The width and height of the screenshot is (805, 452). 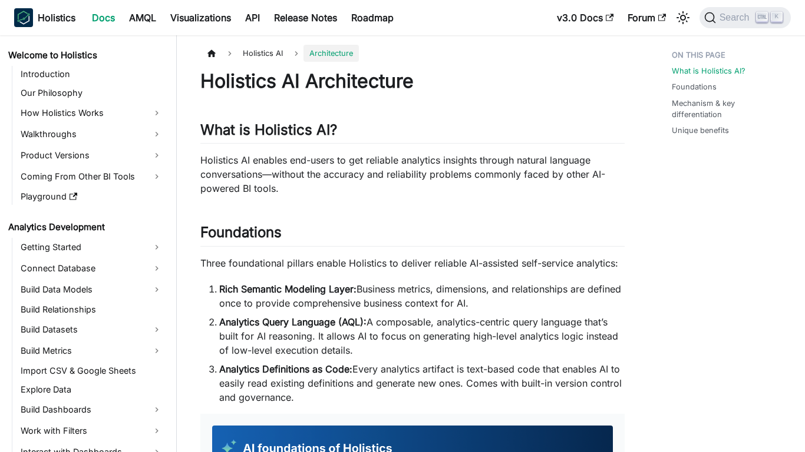 I want to click on a: Visualizations, so click(x=200, y=18).